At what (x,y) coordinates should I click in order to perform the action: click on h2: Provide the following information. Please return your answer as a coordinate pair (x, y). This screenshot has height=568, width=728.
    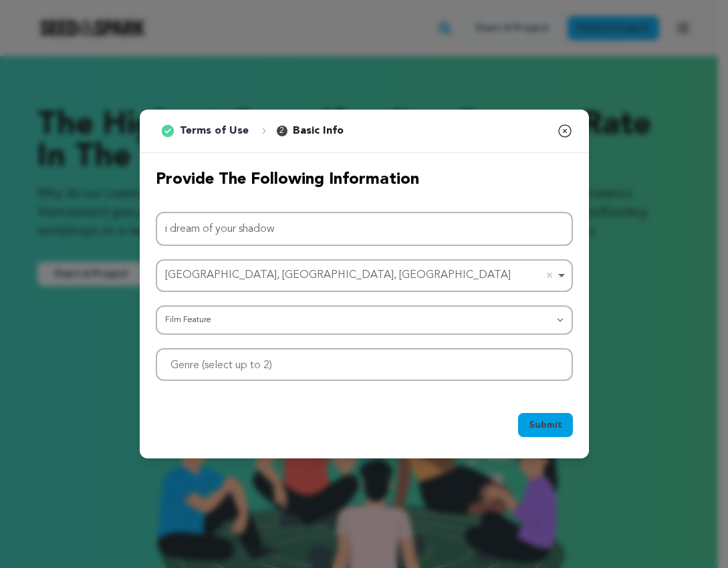
    Looking at the image, I should click on (365, 179).